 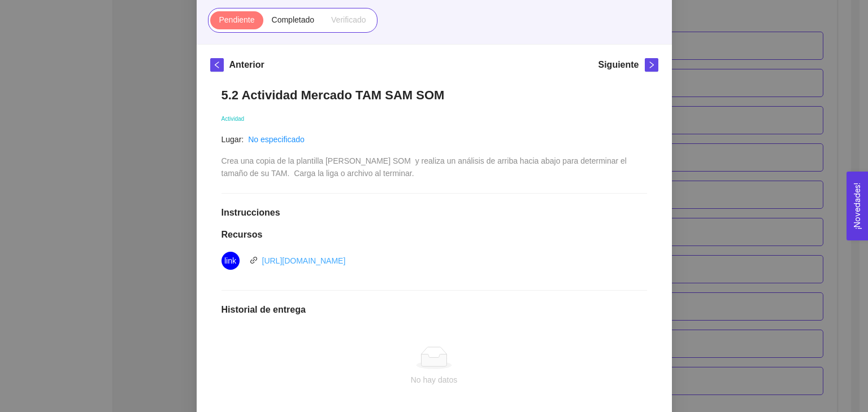 What do you see at coordinates (652, 65) in the screenshot?
I see `button: right` at bounding box center [652, 65].